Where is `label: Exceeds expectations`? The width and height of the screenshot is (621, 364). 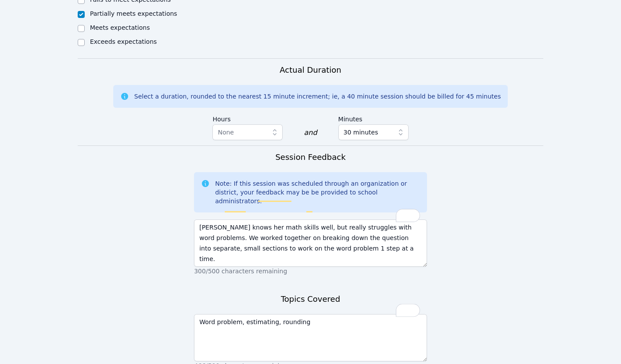 label: Exceeds expectations is located at coordinates (123, 42).